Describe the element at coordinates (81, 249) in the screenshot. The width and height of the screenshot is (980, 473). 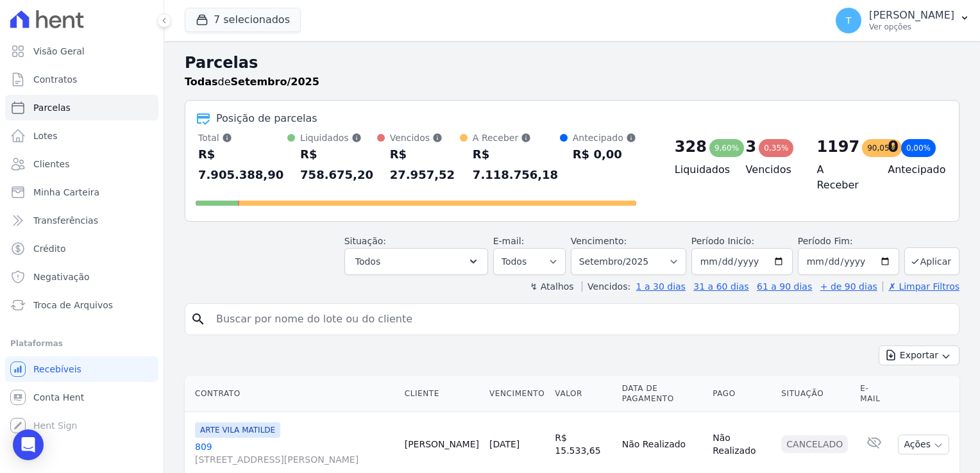
I see `a: Crédito` at that location.